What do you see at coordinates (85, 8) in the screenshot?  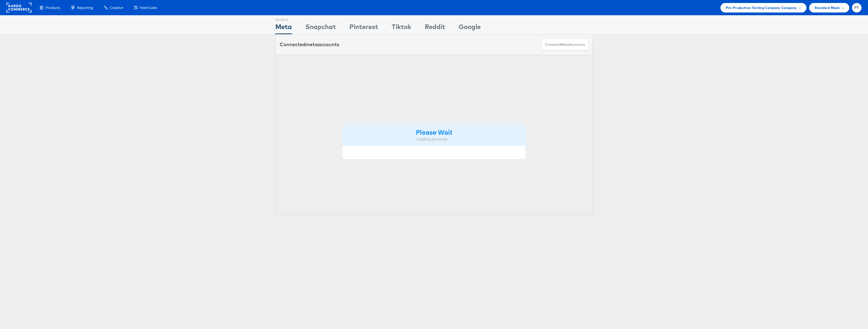 I see `span: Reporting` at bounding box center [85, 8].